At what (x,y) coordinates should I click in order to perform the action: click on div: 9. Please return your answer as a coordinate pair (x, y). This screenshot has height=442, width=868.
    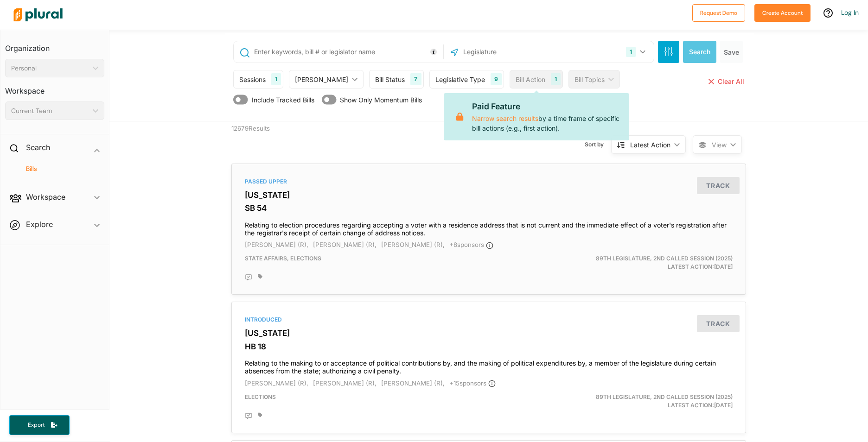
    Looking at the image, I should click on (496, 79).